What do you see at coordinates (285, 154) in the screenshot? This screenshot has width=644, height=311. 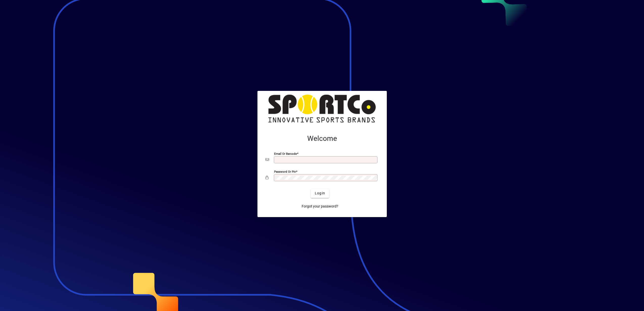 I see `mat-label: Email or Barcode` at bounding box center [285, 154].